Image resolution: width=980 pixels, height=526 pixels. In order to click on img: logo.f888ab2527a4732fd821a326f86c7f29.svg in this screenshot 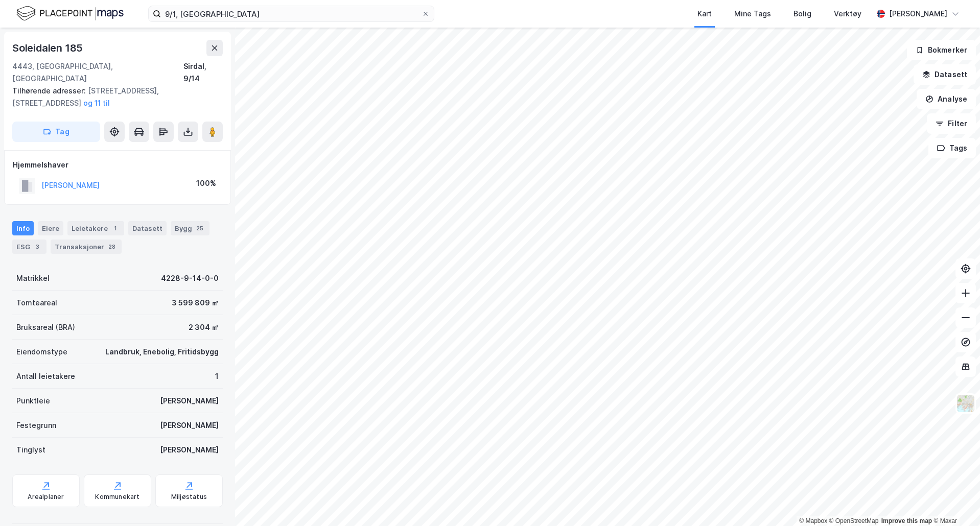, I will do `click(70, 13)`.